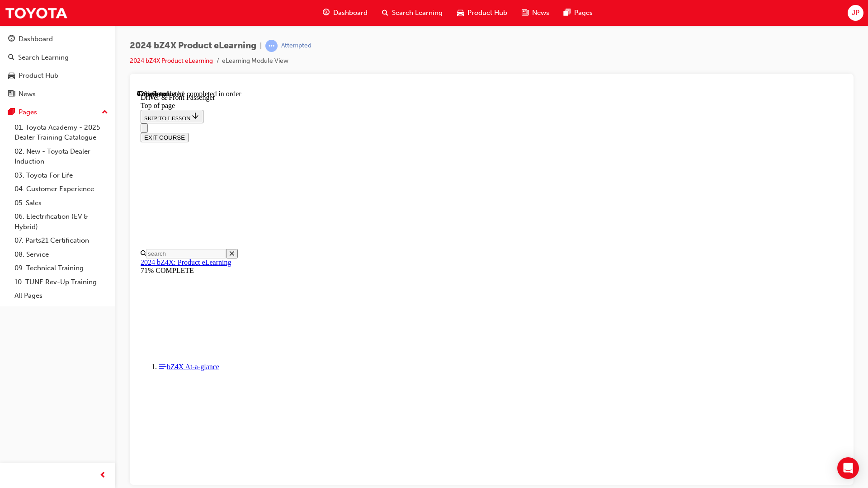 The width and height of the screenshot is (868, 488). I want to click on span: Dashboard, so click(350, 13).